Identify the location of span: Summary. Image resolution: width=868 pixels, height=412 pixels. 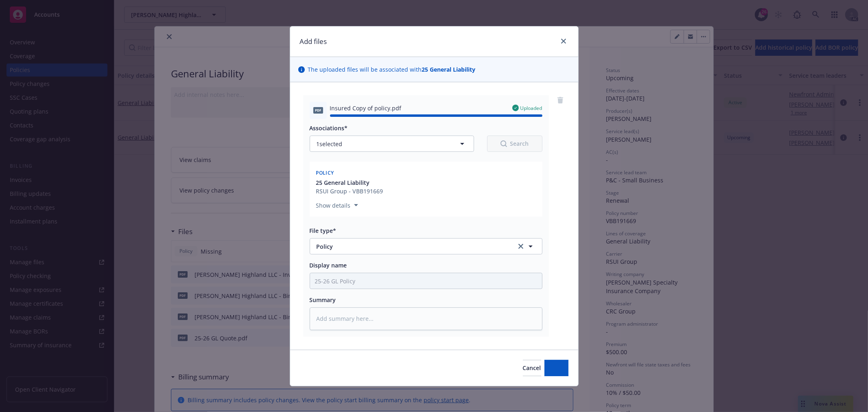
(322, 300).